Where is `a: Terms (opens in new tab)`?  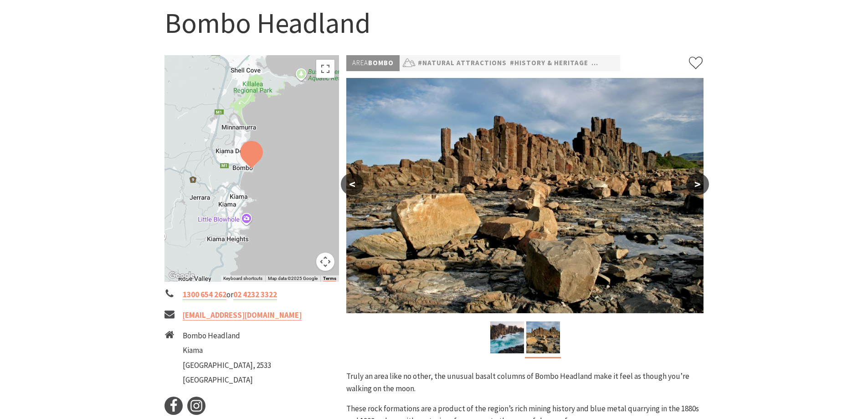
a: Terms (opens in new tab) is located at coordinates (329, 278).